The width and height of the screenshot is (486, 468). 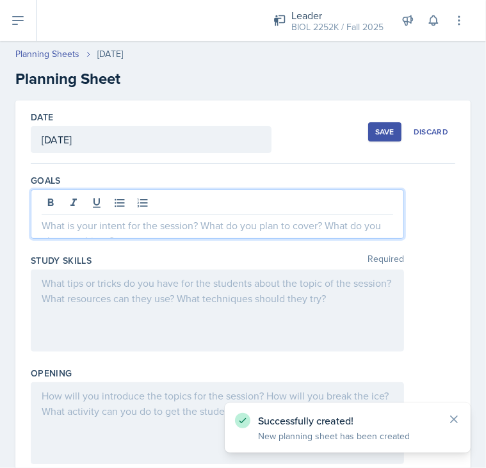 I want to click on a: Planning Sheets, so click(x=47, y=54).